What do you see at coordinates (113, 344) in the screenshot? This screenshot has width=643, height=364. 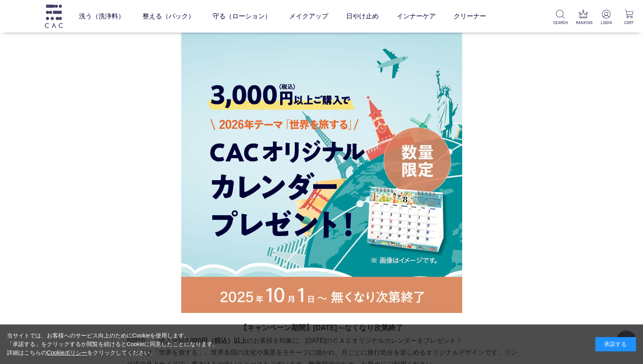 I see `div: 当サイトでは、お客様へのサービス向上のためにCookieを使用します。 「承諾する」をクリックするか閲覧を続けるとCookieに同意したことになります。 詳細はこちらの をクリックしてください。` at bounding box center [113, 344].